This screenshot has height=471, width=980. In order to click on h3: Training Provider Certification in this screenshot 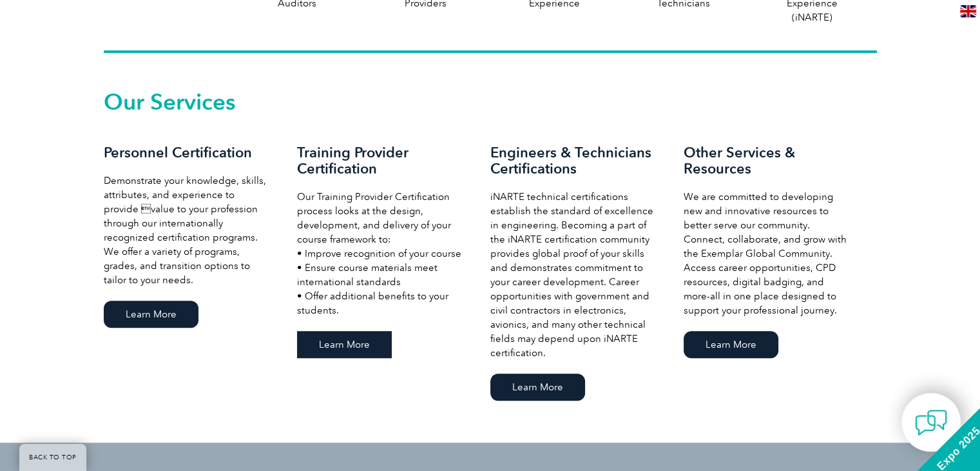, I will do `click(381, 161)`.